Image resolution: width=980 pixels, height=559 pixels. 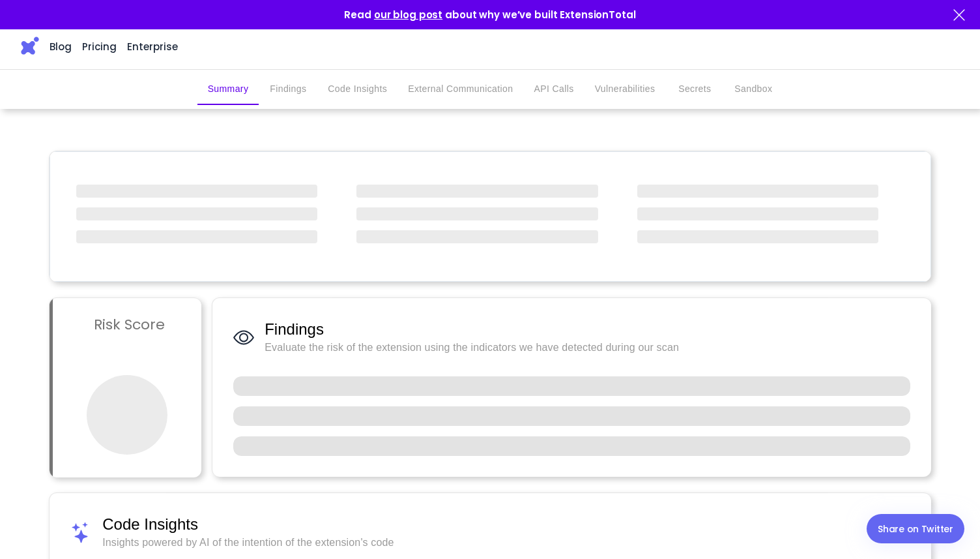 I want to click on div: Share on Twitter, so click(x=916, y=528).